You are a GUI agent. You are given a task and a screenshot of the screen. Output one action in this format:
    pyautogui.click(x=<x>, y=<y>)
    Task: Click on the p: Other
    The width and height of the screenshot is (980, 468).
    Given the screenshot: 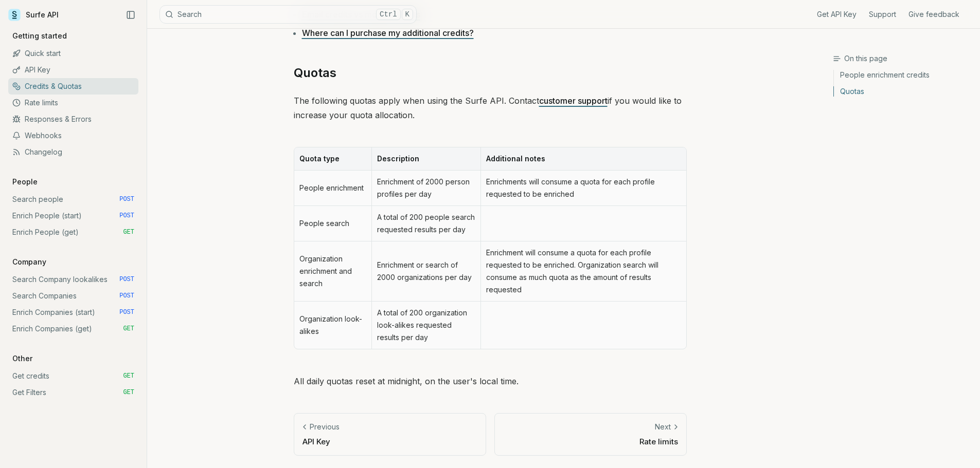 What is the action you would take?
    pyautogui.click(x=22, y=359)
    